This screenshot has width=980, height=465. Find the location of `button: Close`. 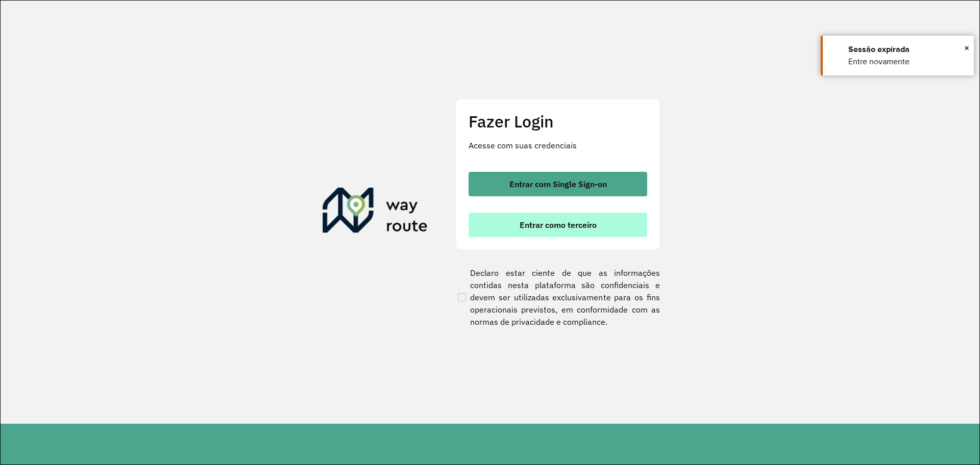

button: Close is located at coordinates (967, 48).